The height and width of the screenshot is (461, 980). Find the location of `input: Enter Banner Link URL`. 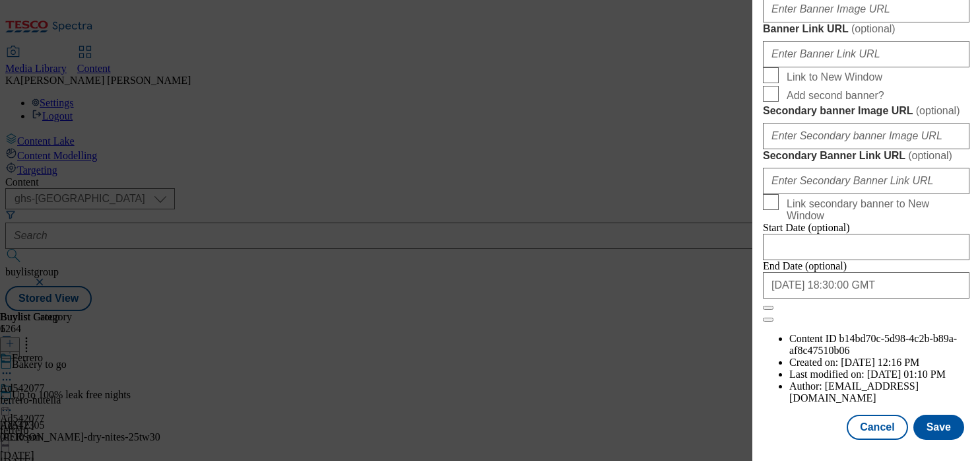

input: Enter Banner Link URL is located at coordinates (865, 54).